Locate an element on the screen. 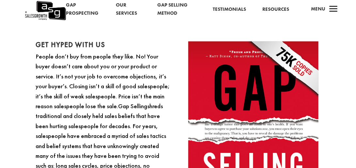  span: Menu is located at coordinates (318, 9).